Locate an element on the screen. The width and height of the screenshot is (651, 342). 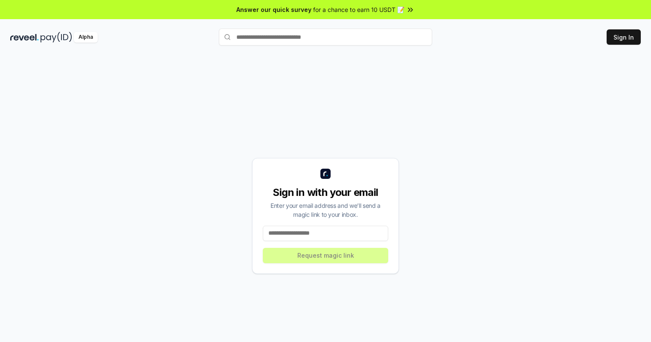
img: pay_id is located at coordinates (56, 37).